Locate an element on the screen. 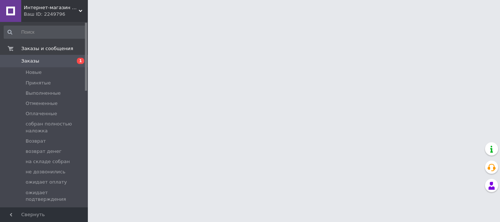 Image resolution: width=500 pixels, height=222 pixels. span: возврат денег is located at coordinates (44, 152).